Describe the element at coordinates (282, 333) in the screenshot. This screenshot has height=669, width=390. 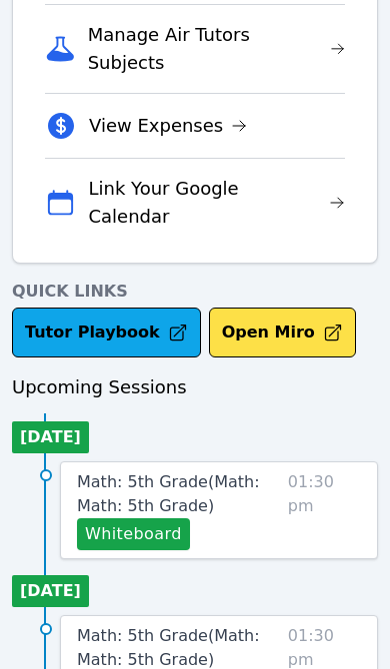
I see `button: Open Miro` at that location.